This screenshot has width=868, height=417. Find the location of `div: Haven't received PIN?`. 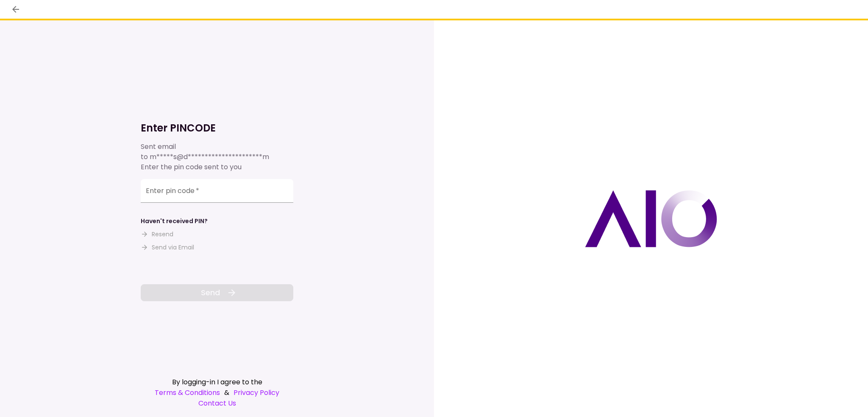

div: Haven't received PIN? is located at coordinates (174, 221).